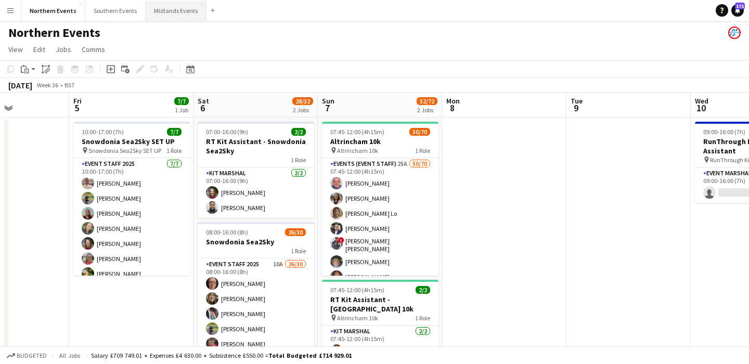 The width and height of the screenshot is (749, 364). Describe the element at coordinates (576, 101) in the screenshot. I see `span: Tue` at that location.